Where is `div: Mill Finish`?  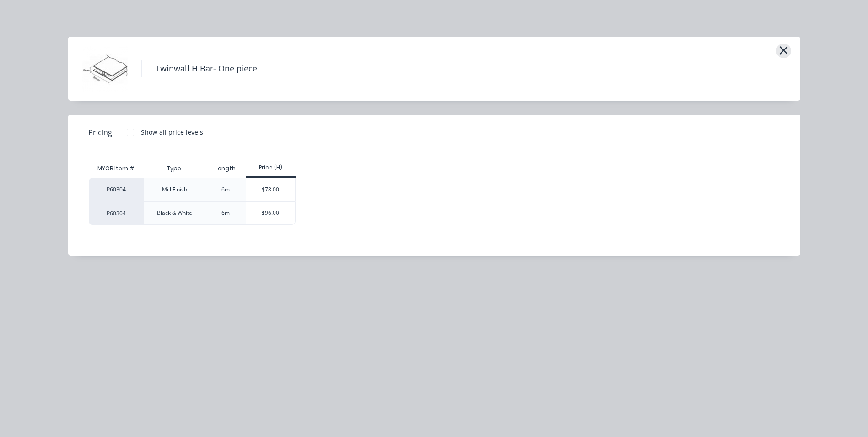 div: Mill Finish is located at coordinates (175, 190).